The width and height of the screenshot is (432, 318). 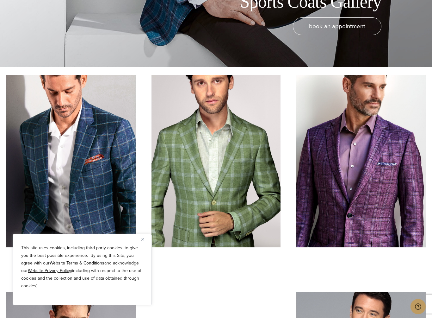 What do you see at coordinates (216, 161) in the screenshot?
I see `img: Client wearing mint green custom sportscoat with light green heavy windowpane from Scabal. Light ...` at bounding box center [216, 161].